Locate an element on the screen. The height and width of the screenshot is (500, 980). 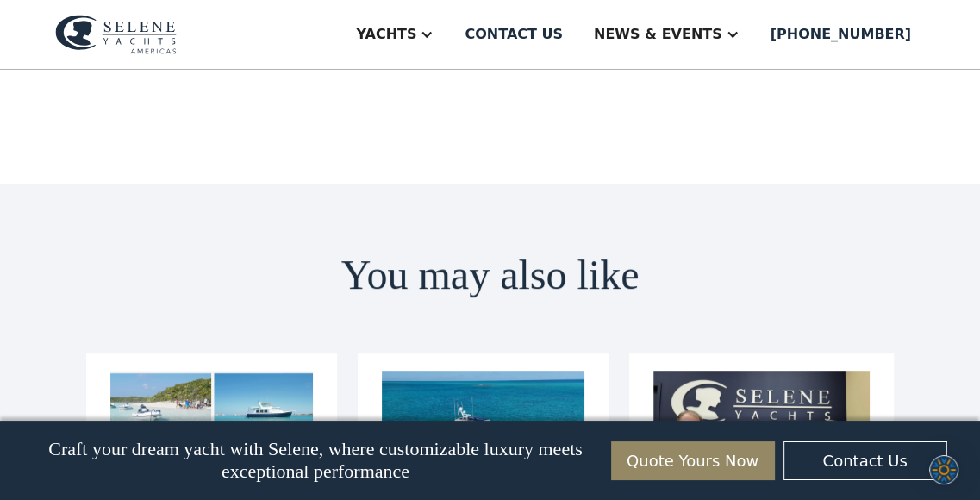
div: News & EVENTS is located at coordinates (657, 35).